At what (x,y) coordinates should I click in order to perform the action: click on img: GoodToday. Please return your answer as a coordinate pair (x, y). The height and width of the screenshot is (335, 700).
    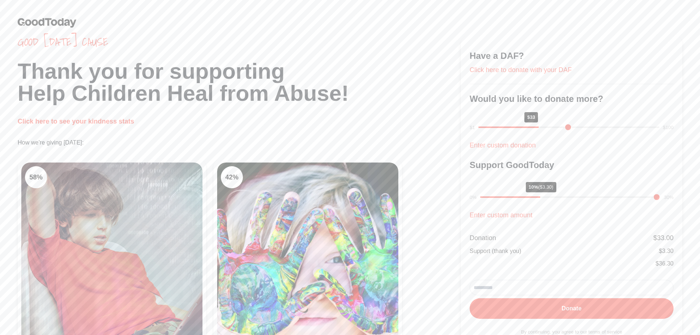
    Looking at the image, I should click on (47, 22).